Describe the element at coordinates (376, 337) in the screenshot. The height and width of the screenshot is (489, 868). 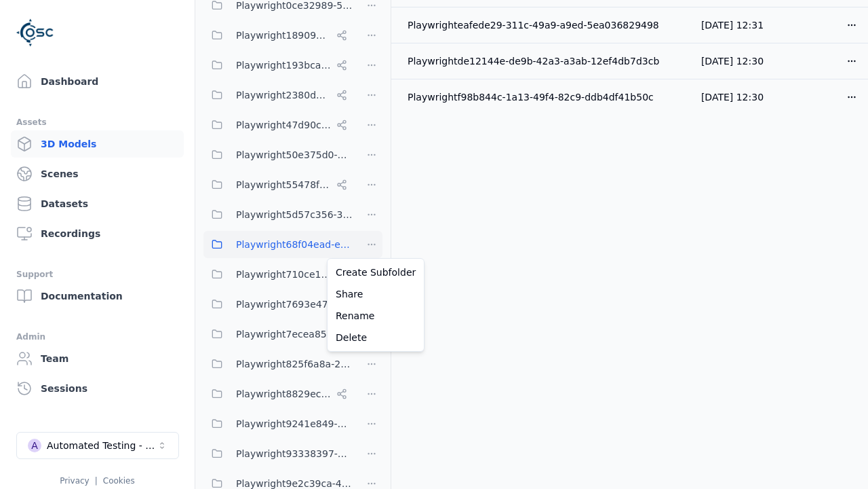
I see `a: Delete` at that location.